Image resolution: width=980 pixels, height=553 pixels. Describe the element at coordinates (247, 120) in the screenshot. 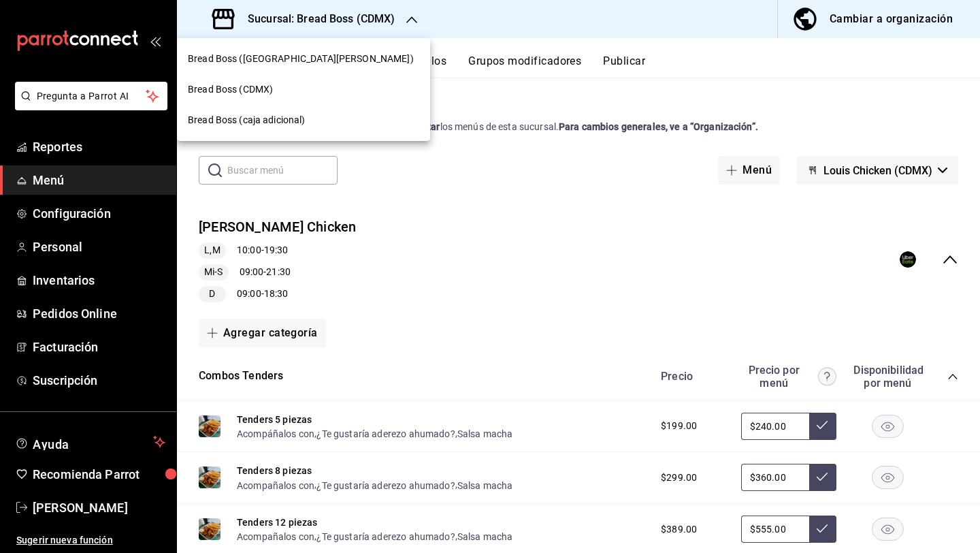

I see `span: Bread Boss (caja adicional)` at that location.